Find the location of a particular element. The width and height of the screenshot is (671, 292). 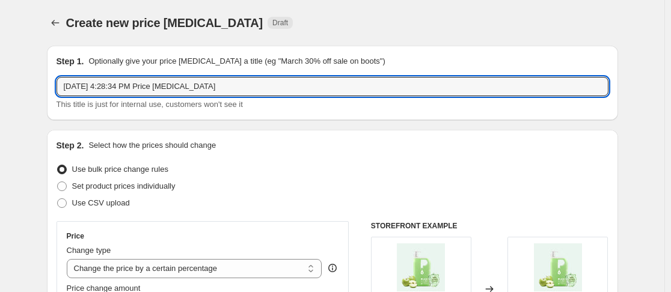

span: Use bulk price change rules is located at coordinates (120, 169).